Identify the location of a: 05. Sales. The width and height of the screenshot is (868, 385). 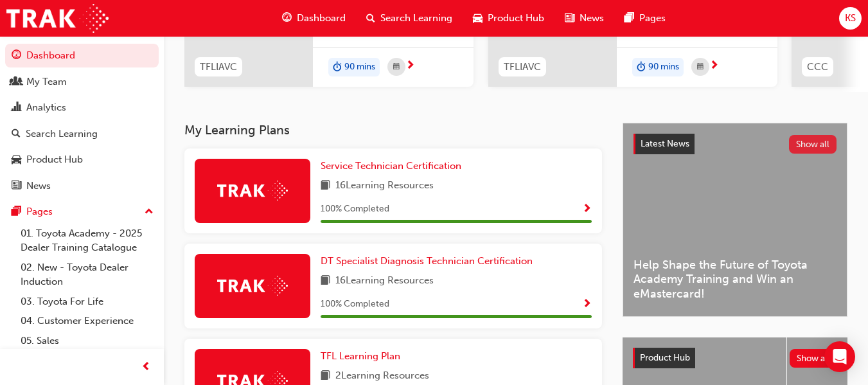
(87, 340).